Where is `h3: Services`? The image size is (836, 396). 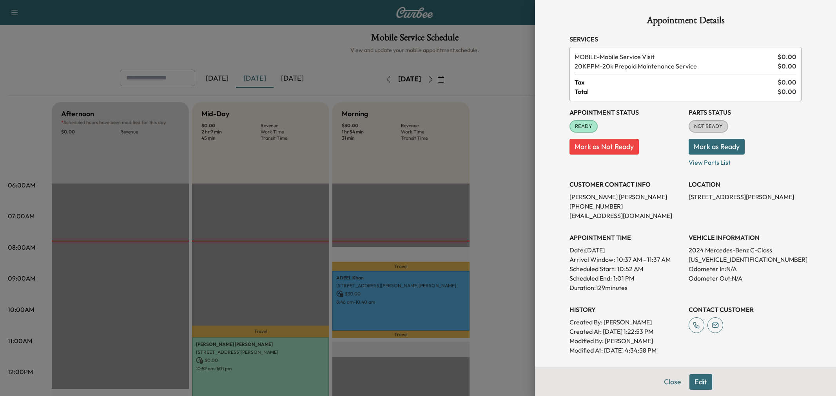 h3: Services is located at coordinates (685, 39).